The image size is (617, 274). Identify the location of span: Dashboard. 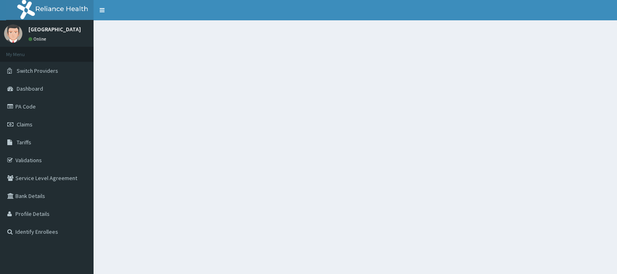
(30, 89).